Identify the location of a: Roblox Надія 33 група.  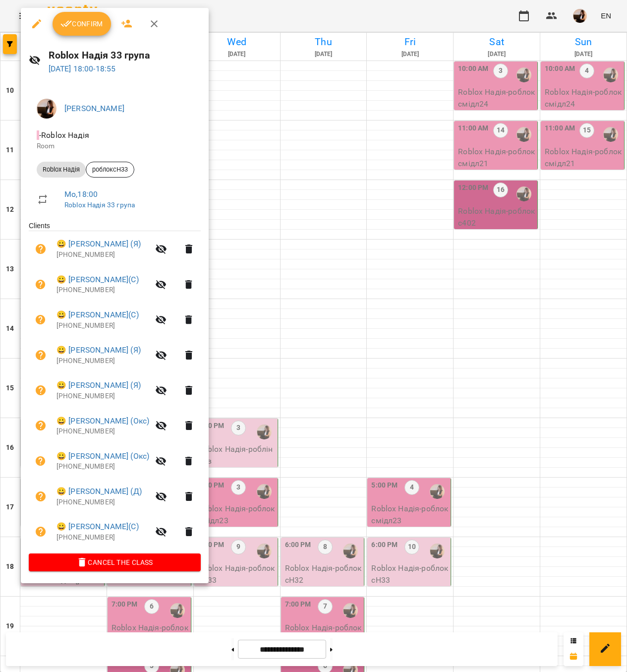
(100, 205).